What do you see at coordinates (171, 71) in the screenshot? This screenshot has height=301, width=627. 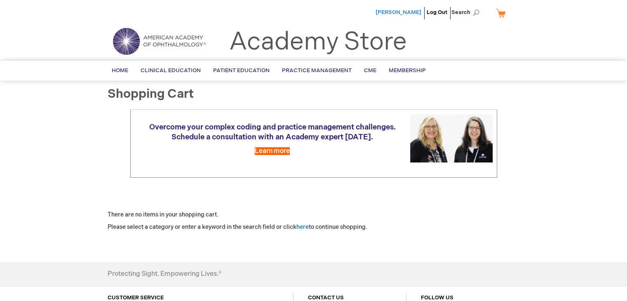 I see `span: Clinical Education` at bounding box center [171, 71].